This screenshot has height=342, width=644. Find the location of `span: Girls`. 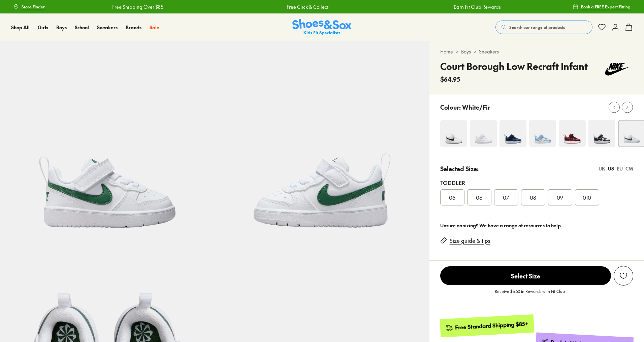

span: Girls is located at coordinates (43, 27).